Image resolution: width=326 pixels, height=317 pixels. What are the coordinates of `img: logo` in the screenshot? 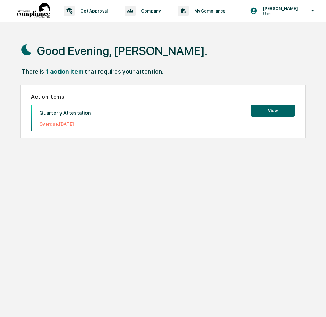 It's located at (33, 11).